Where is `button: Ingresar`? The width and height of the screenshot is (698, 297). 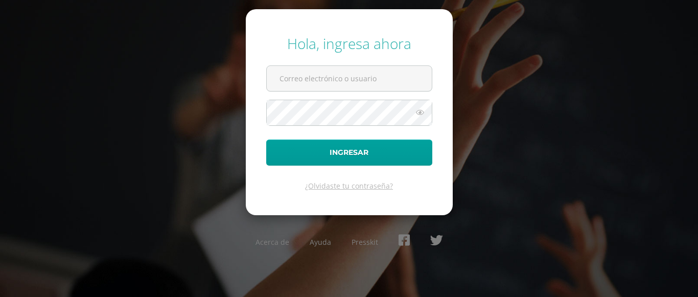 button: Ingresar is located at coordinates (349, 152).